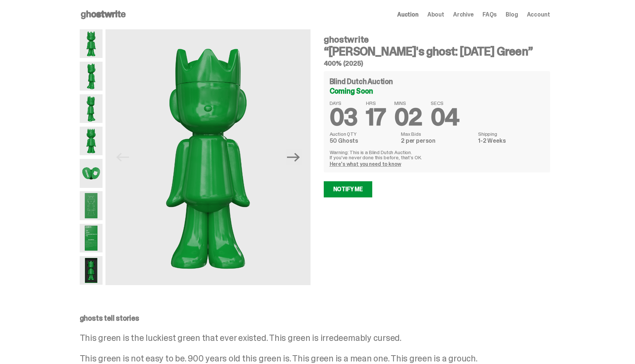 The image size is (635, 364). Describe the element at coordinates (91, 239) in the screenshot. I see `img: Schrodinger_Green_Hero_12.png` at that location.